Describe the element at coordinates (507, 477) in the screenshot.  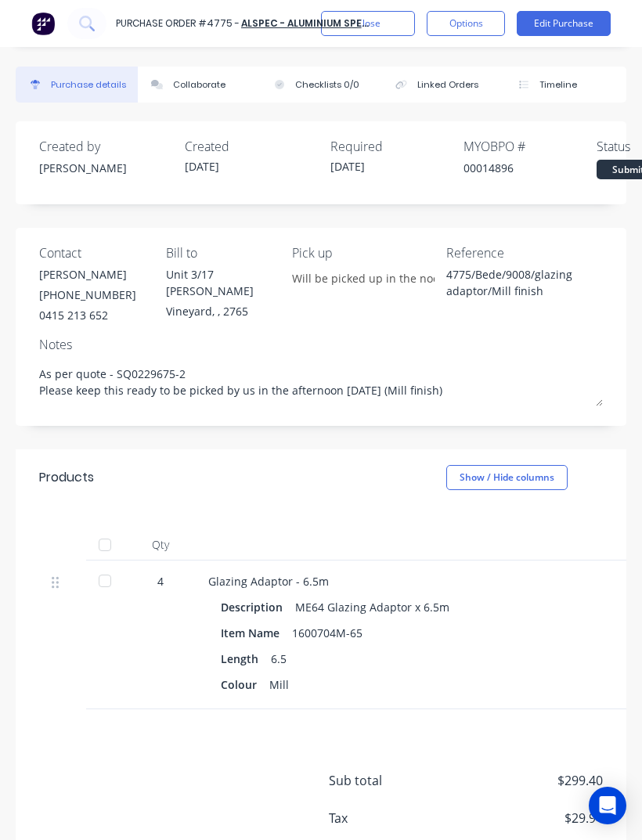
I see `button: Show / Hide columns` at that location.